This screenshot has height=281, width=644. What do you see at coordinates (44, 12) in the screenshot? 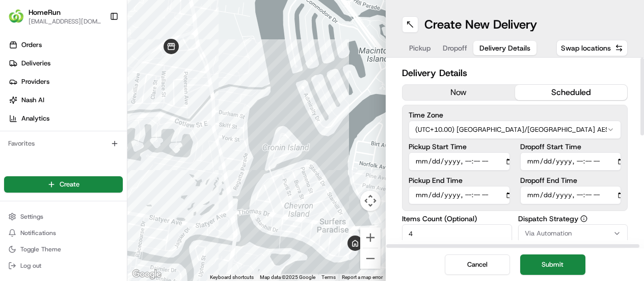
I see `span: HomeRun` at bounding box center [44, 12].